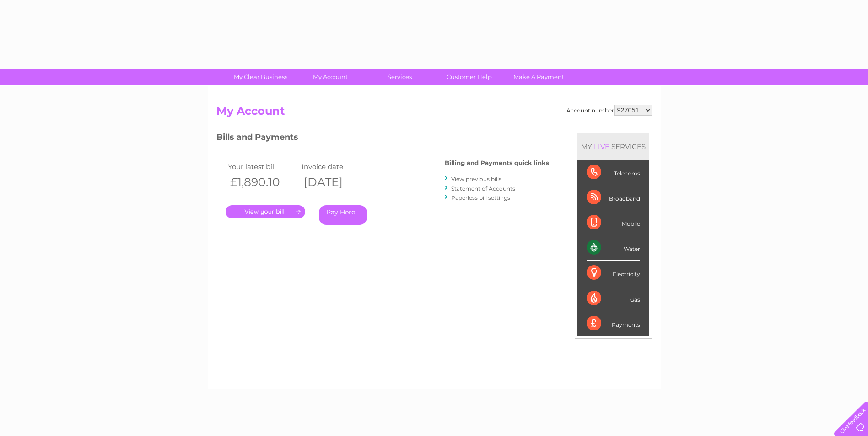 Image resolution: width=868 pixels, height=436 pixels. What do you see at coordinates (613, 197) in the screenshot?
I see `div: Broadband` at bounding box center [613, 197].